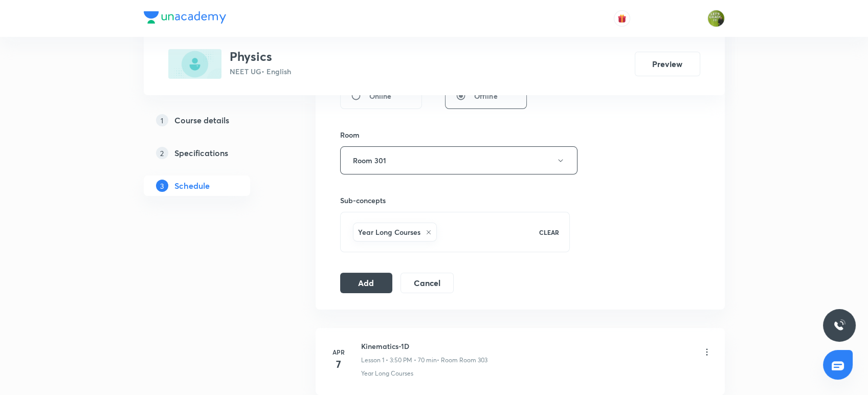 This screenshot has width=868, height=395. What do you see at coordinates (260, 71) in the screenshot?
I see `p: NEET UG • English` at bounding box center [260, 71].